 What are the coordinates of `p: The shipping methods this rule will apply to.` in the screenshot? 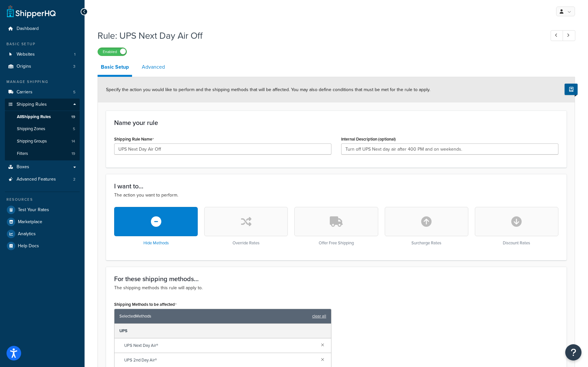 It's located at (336, 288).